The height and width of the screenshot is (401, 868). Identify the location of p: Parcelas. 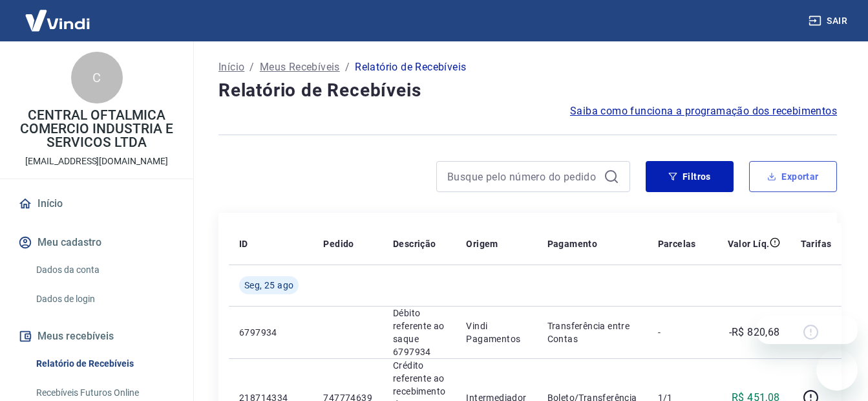
(677, 243).